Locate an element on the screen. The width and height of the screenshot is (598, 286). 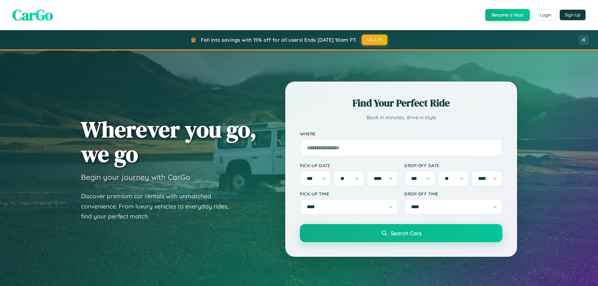
button: Become a Host is located at coordinates (507, 15).